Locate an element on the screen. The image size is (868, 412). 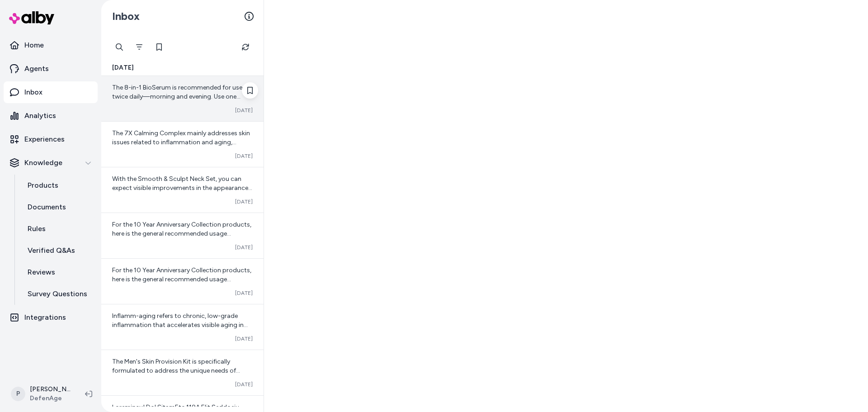
p: Documents is located at coordinates (46, 207).